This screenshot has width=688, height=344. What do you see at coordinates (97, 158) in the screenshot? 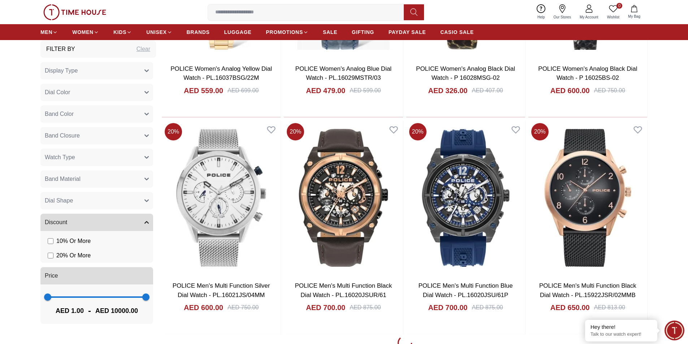
I see `button: Watch Type` at bounding box center [97, 158].